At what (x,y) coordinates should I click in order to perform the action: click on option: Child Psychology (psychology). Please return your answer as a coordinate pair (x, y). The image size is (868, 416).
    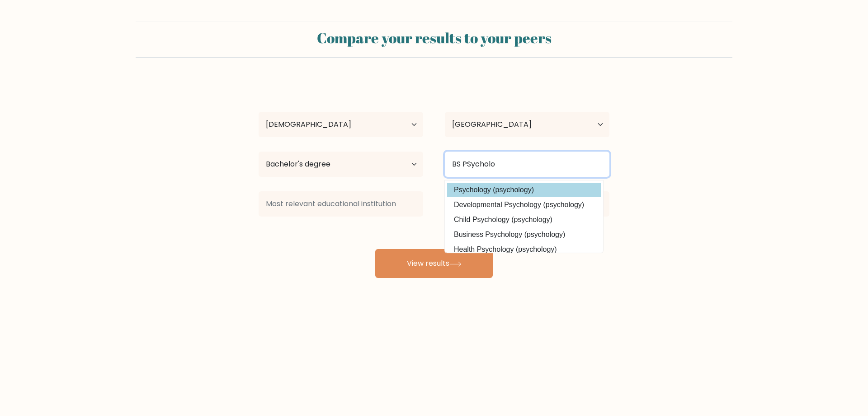
    Looking at the image, I should click on (524, 220).